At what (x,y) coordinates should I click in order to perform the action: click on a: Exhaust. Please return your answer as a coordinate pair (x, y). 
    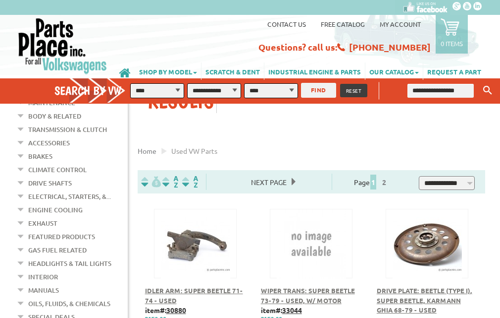
    Looking at the image, I should click on (43, 223).